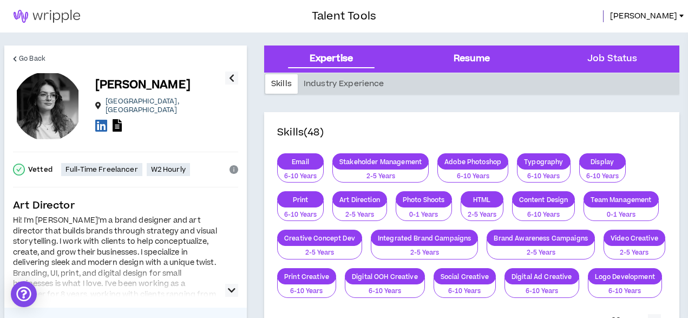 This screenshot has width=688, height=318. Describe the element at coordinates (424, 238) in the screenshot. I see `p: Integrated Brand Campaigns` at that location.